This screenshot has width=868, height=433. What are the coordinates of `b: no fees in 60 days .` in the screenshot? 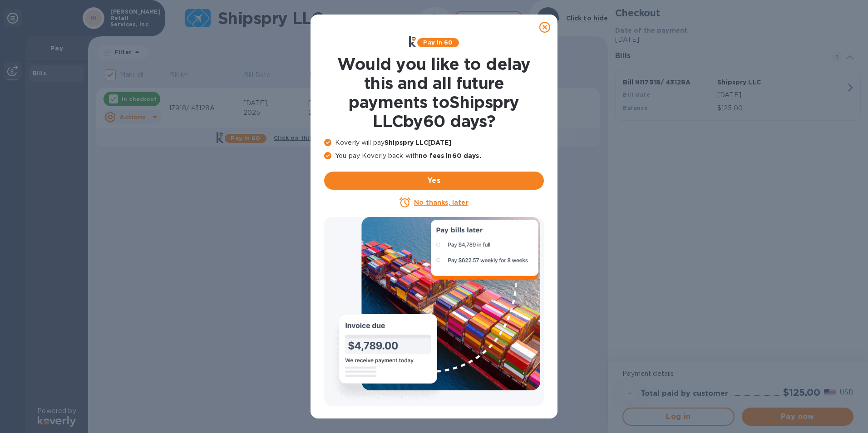 It's located at (449, 156).